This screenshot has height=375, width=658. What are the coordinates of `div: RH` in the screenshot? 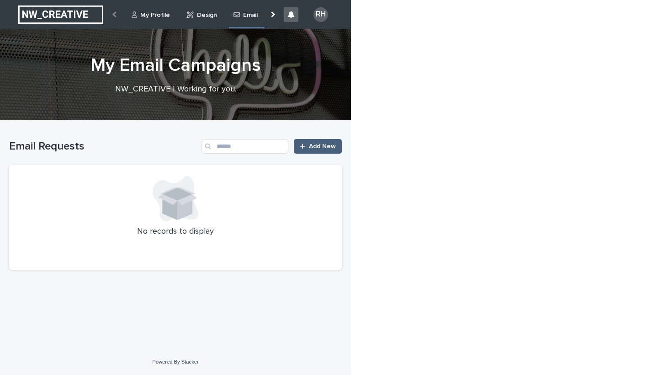 It's located at (321, 15).